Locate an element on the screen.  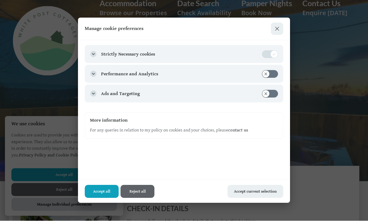
button: Close modal is located at coordinates (277, 29).